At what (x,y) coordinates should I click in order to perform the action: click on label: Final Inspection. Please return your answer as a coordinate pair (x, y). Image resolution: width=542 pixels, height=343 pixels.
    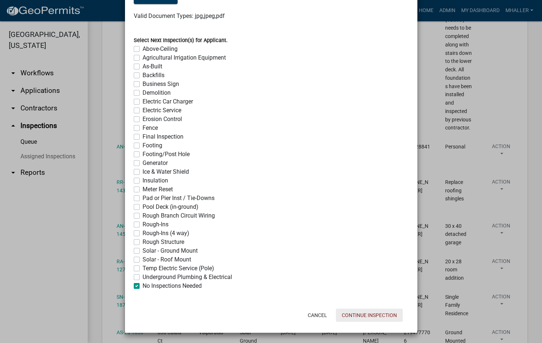
    Looking at the image, I should click on (163, 137).